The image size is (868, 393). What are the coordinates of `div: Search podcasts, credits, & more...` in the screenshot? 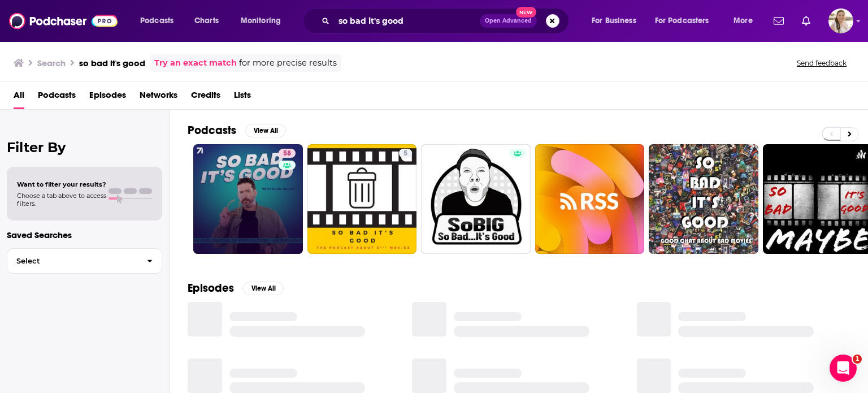 It's located at (446, 21).